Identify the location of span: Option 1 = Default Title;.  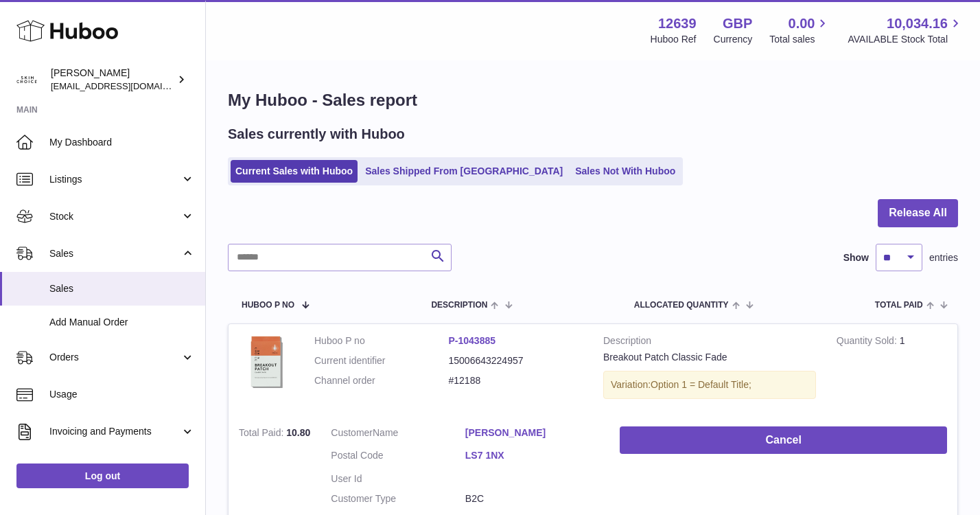
(701, 384).